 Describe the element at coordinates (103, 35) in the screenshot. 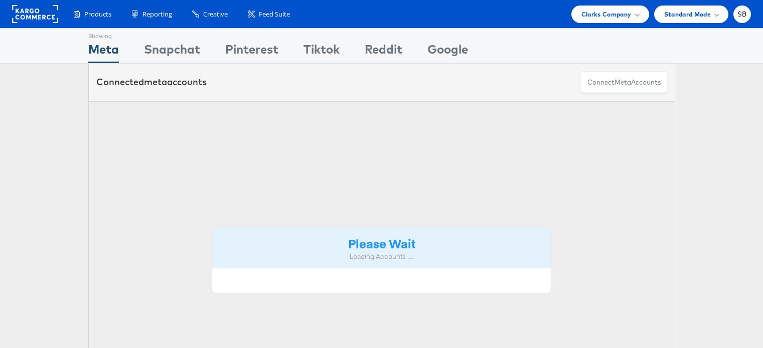

I see `div: Showing` at that location.